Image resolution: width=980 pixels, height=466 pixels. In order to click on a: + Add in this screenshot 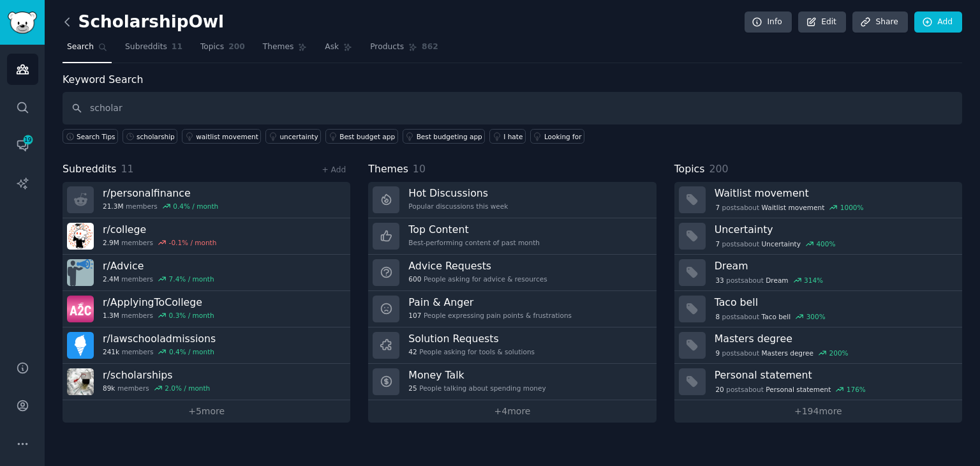, I will do `click(334, 170)`.